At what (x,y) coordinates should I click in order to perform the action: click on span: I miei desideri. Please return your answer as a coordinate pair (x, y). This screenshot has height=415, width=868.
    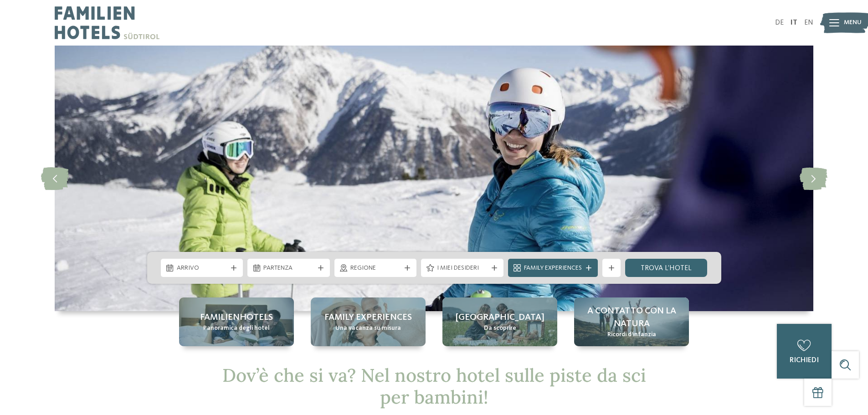
    Looking at the image, I should click on (462, 268).